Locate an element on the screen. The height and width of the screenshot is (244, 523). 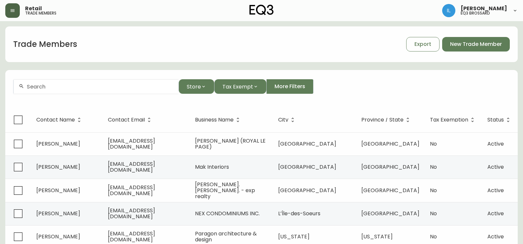
button: New Trade Member is located at coordinates (475, 44).